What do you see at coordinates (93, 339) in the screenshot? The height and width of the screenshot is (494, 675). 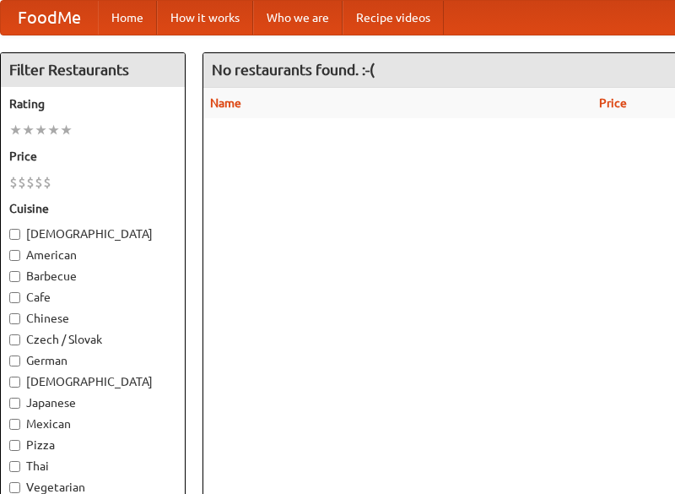 I see `label: Czech / Slovak` at bounding box center [93, 339].